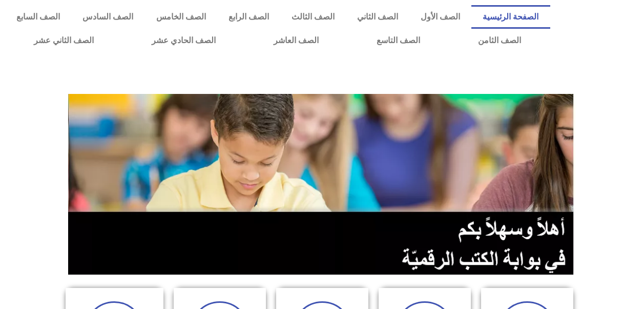 The height and width of the screenshot is (309, 644). I want to click on a: الصف التاسع, so click(398, 41).